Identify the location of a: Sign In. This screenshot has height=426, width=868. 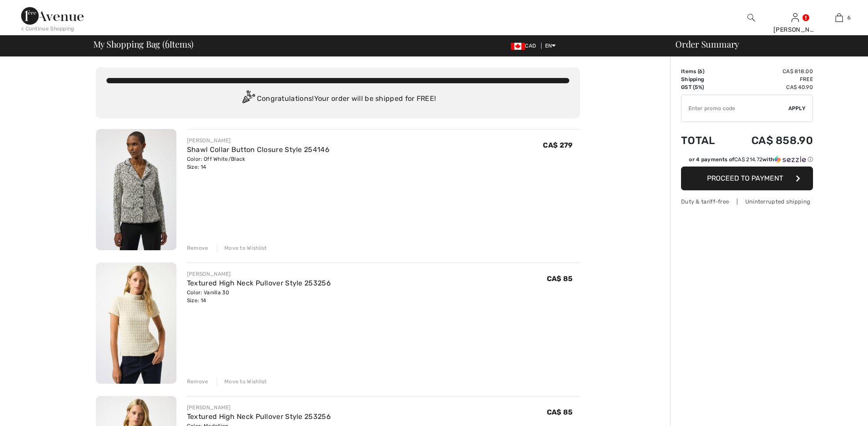
(795, 17).